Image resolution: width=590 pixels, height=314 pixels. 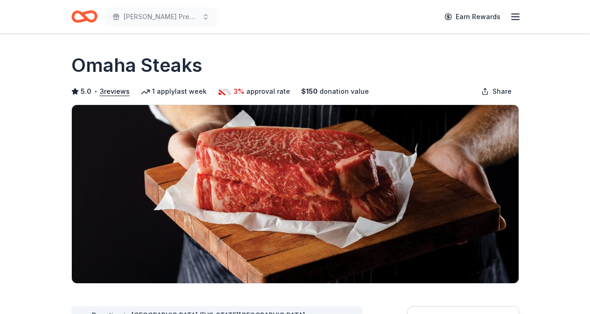 What do you see at coordinates (309, 91) in the screenshot?
I see `span: $ 150` at bounding box center [309, 91].